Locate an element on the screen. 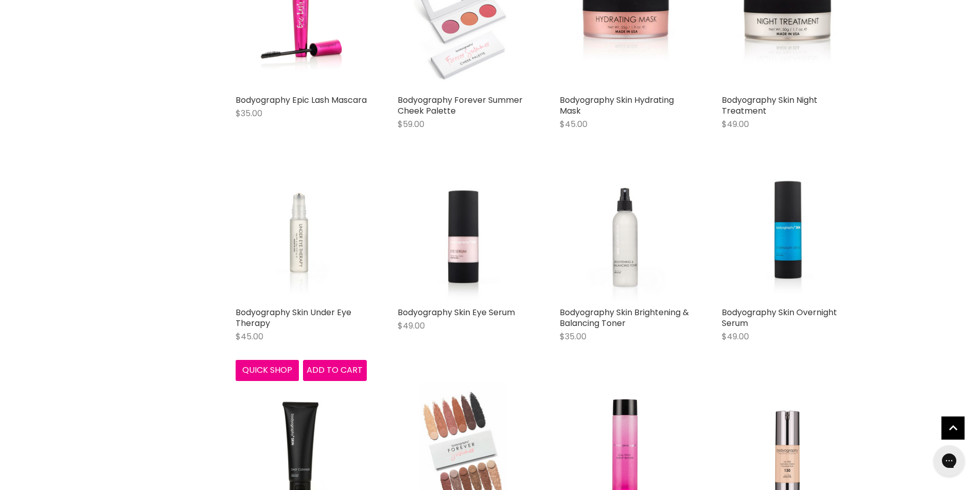  a: Bodyography Epic Lash Mascara is located at coordinates (301, 100).